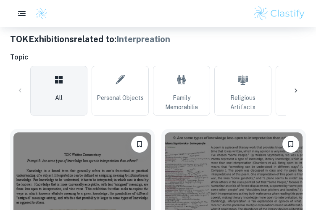  I want to click on span: Personal Objects, so click(120, 98).